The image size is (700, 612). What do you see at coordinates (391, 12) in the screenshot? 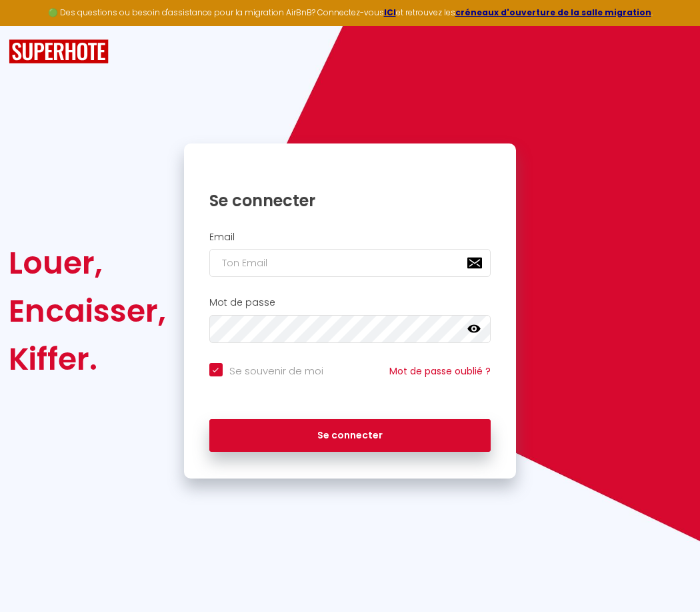
I see `strong: ICI` at bounding box center [391, 12].